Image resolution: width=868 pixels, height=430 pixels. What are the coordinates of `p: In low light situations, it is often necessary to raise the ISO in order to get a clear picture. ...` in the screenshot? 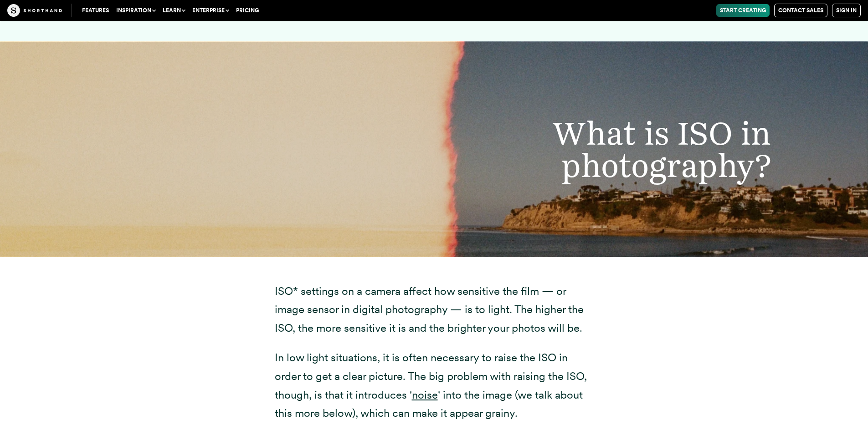 It's located at (434, 386).